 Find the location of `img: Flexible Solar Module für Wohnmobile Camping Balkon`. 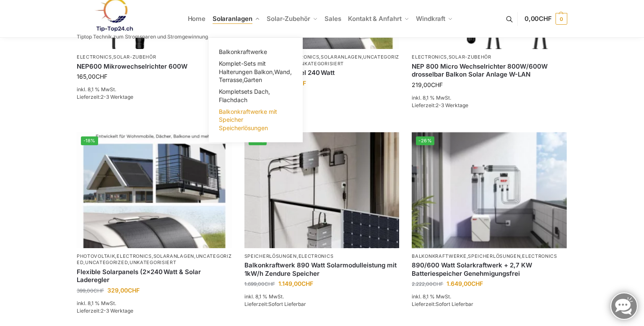

img: Flexible Solar Module für Wohnmobile Camping Balkon is located at coordinates (154, 190).